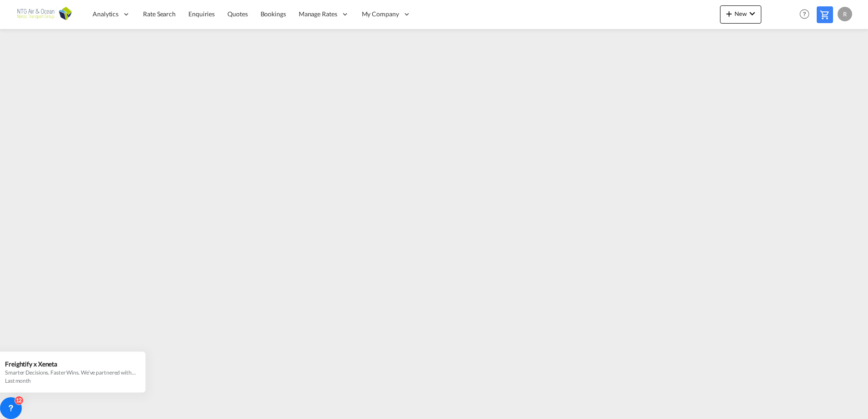 This screenshot has width=868, height=419. What do you see at coordinates (804, 14) in the screenshot?
I see `span: Help` at bounding box center [804, 14].